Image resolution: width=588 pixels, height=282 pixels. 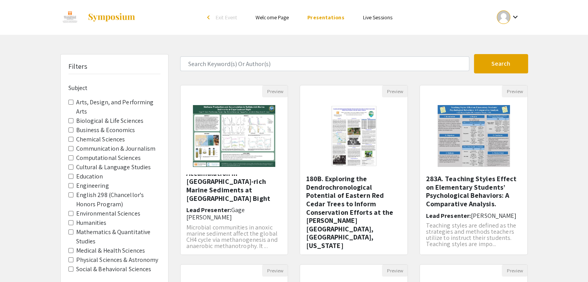 What do you see at coordinates (92, 186) in the screenshot?
I see `label: Engineering` at bounding box center [92, 186].